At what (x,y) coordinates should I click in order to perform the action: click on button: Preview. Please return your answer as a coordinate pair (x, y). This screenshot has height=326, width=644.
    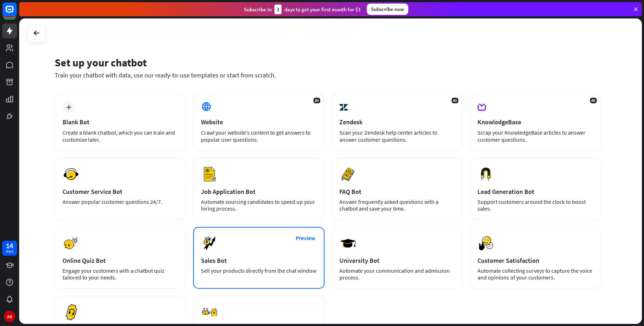
    Looking at the image, I should click on (306, 238).